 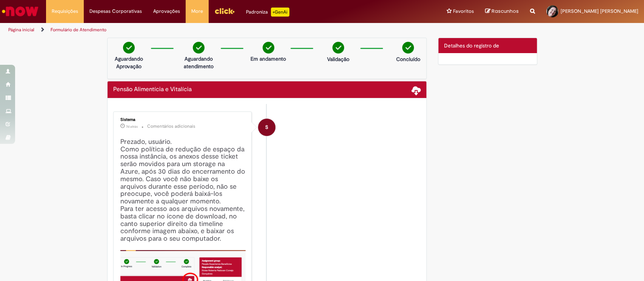 What do you see at coordinates (338, 59) in the screenshot?
I see `p: Validação` at bounding box center [338, 59].